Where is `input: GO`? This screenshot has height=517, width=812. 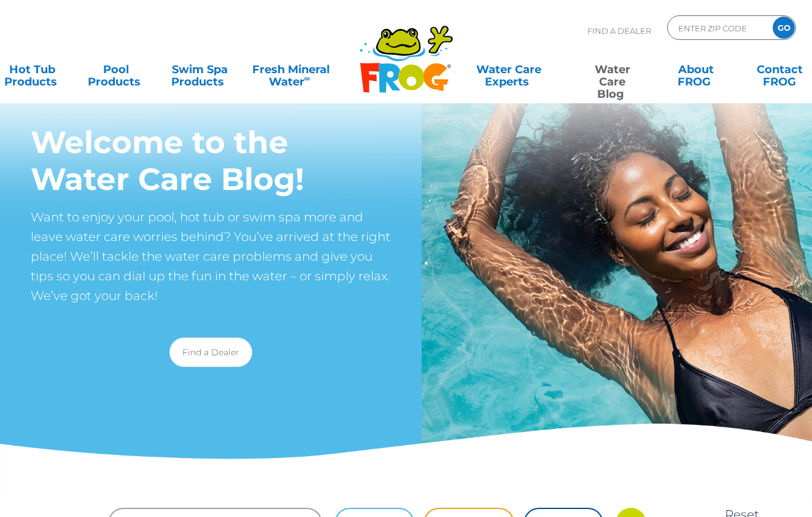
input: GO is located at coordinates (784, 28).